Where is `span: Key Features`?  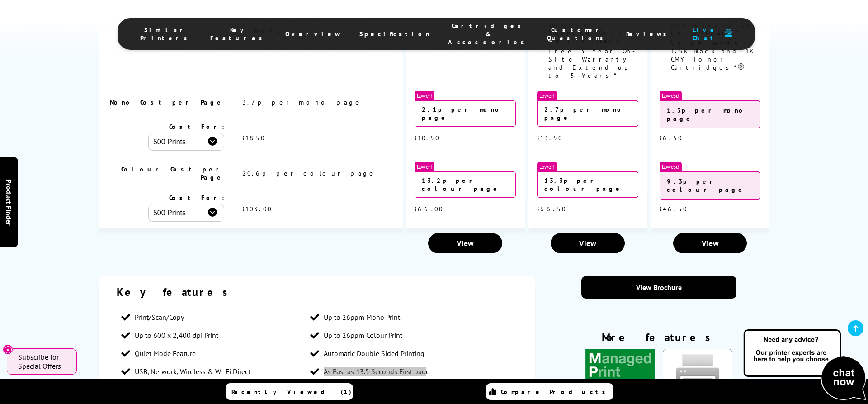
span: Key Features is located at coordinates (239, 34).